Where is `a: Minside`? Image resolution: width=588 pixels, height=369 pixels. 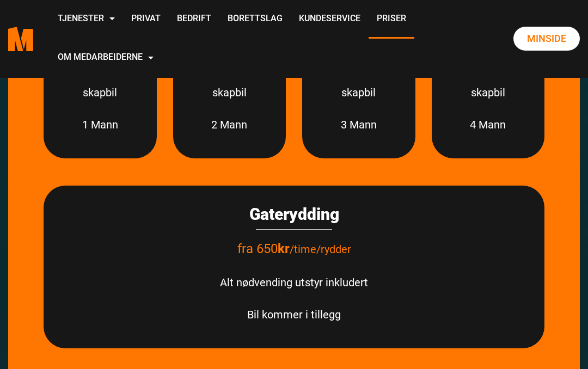 a: Minside is located at coordinates (547, 39).